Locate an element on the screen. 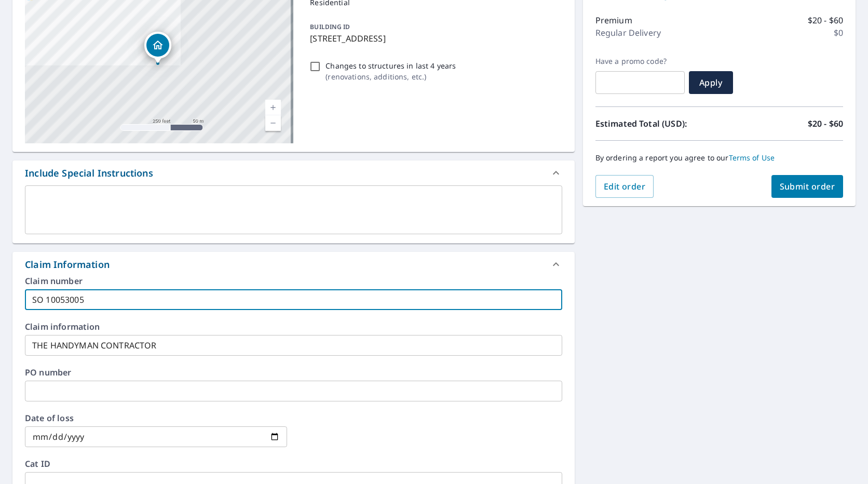  p: Regular Delivery is located at coordinates (628, 33).